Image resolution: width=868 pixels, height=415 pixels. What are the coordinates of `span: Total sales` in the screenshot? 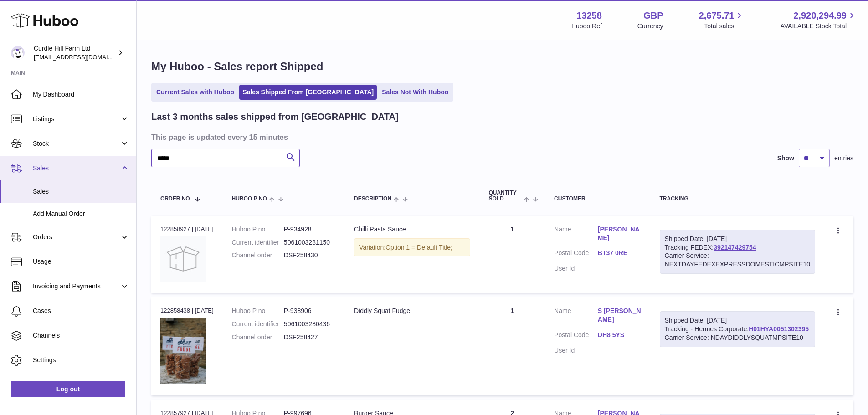 It's located at (724, 26).